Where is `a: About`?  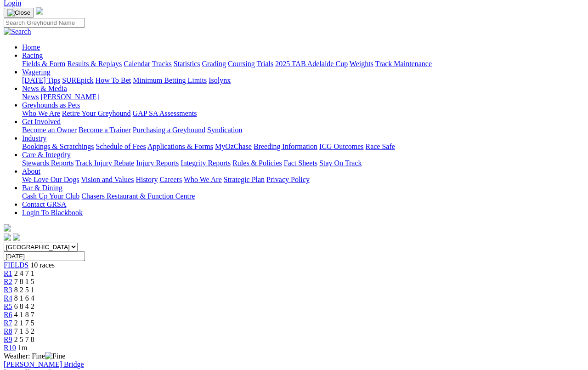
a: About is located at coordinates (31, 171).